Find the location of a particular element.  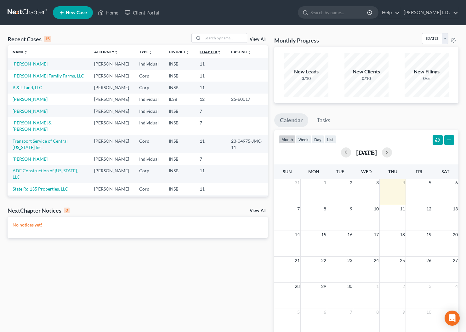

span: 30 is located at coordinates (350, 286).